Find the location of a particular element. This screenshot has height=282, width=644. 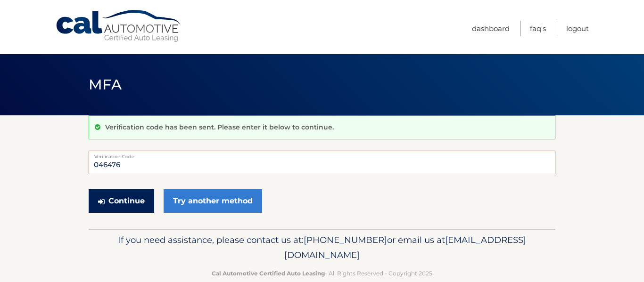

a: FAQ's is located at coordinates (538, 28).